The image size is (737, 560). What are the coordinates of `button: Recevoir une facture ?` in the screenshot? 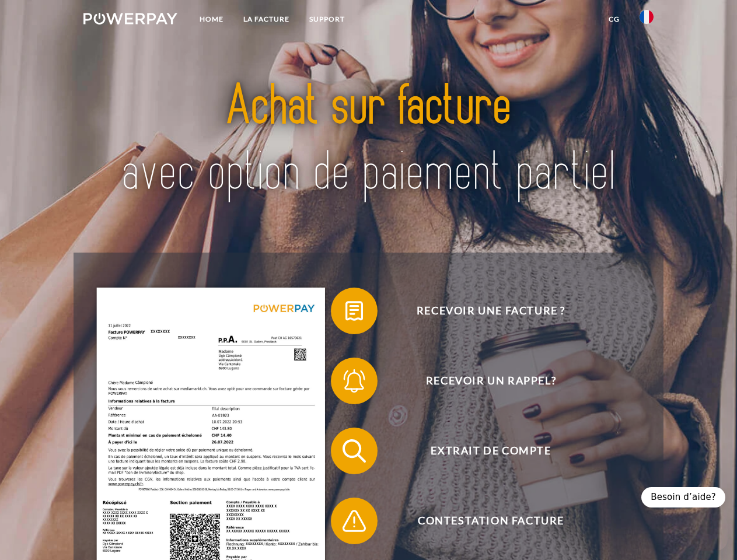 It's located at (483, 311).